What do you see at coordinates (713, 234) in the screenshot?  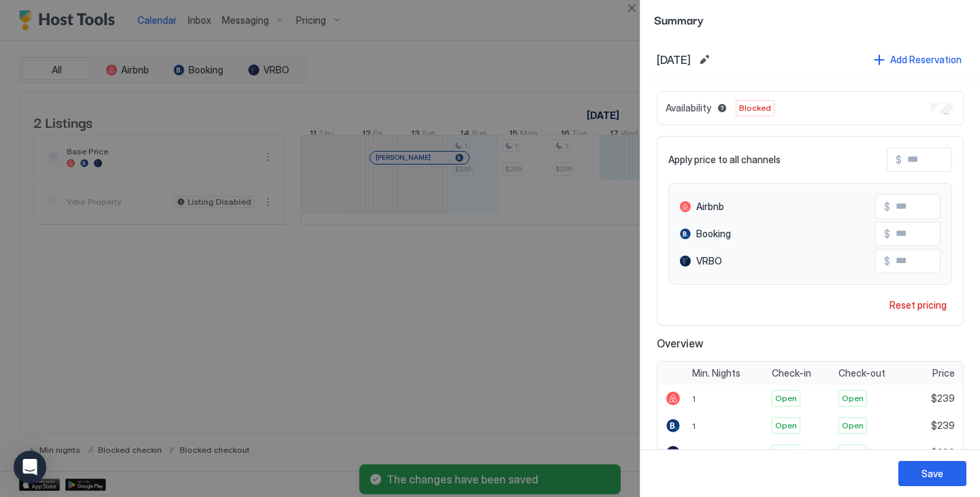 I see `span: Booking` at bounding box center [713, 234].